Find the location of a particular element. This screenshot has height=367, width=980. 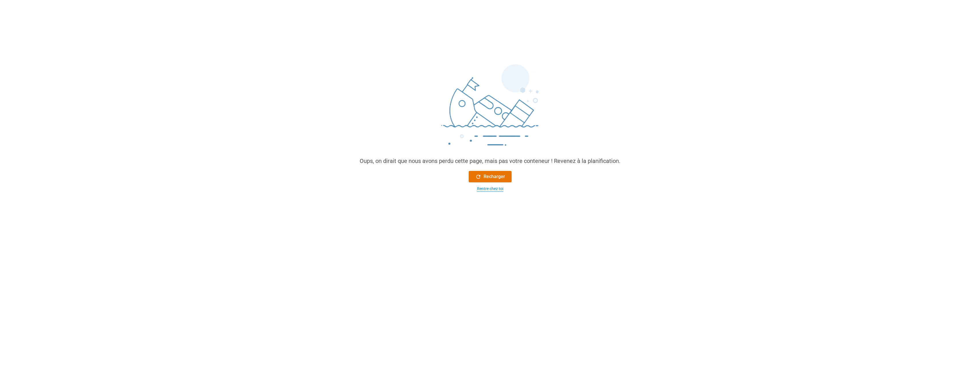

div: Oups, on dirait que nous avons perdu cette page, mais pas votre conteneur ! Revenez à la planific... is located at coordinates (490, 161).